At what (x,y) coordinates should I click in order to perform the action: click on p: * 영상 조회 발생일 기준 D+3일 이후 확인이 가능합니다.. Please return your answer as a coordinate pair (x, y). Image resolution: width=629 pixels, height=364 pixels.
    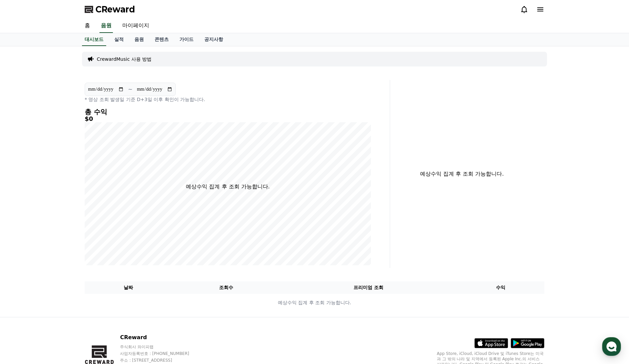
    Looking at the image, I should click on (227, 99).